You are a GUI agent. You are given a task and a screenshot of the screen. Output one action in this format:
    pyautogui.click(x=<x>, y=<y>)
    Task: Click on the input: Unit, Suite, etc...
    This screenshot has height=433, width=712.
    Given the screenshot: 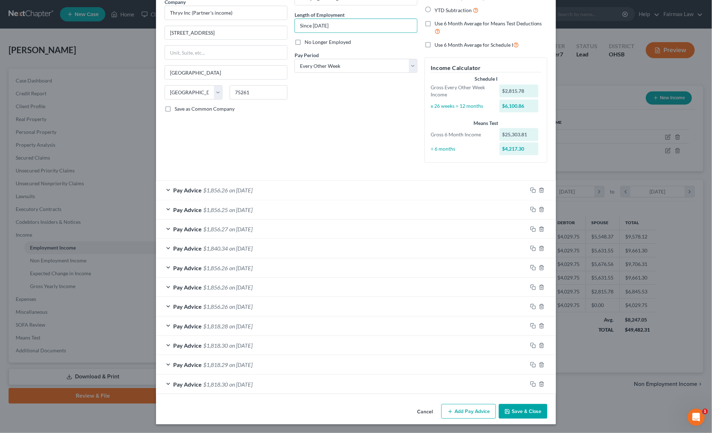 What is the action you would take?
    pyautogui.click(x=226, y=52)
    